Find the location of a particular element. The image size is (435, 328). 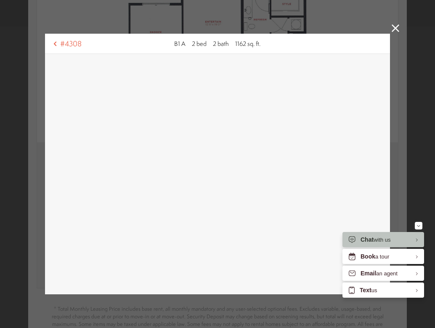

span: 2 bed is located at coordinates (199, 43).